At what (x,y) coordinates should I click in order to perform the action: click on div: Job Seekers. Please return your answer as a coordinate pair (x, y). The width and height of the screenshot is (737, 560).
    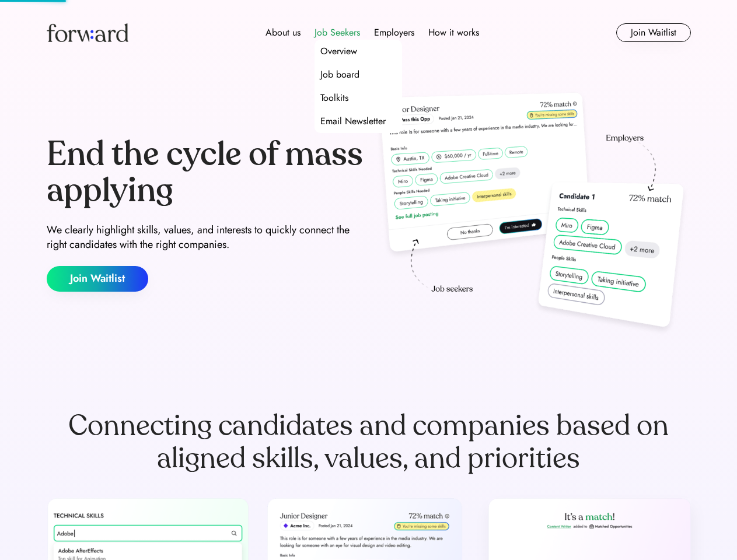
    Looking at the image, I should click on (337, 33).